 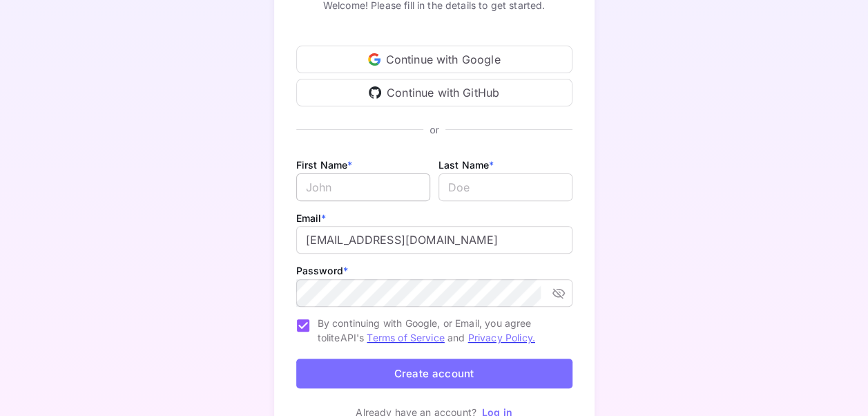 What do you see at coordinates (405, 338) in the screenshot?
I see `a: Terms of Service` at bounding box center [405, 338].